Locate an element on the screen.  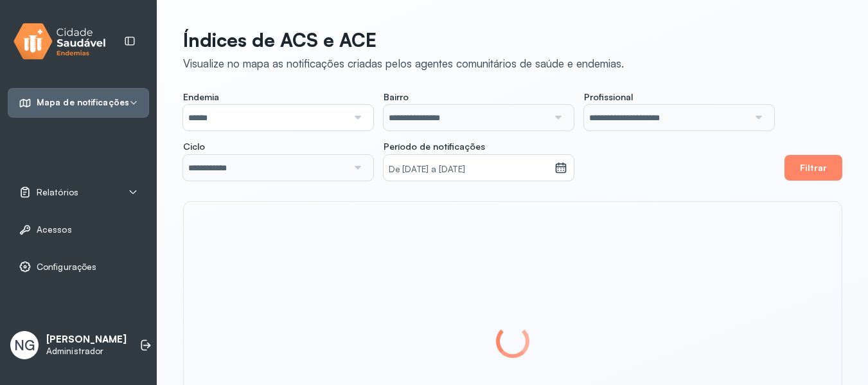
span: Ciclo is located at coordinates (194, 147).